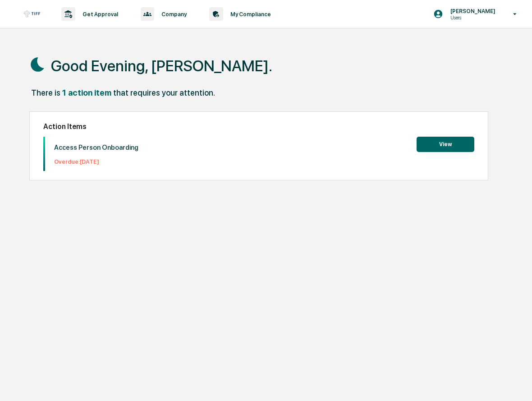  I want to click on div: that requires your attention., so click(164, 93).